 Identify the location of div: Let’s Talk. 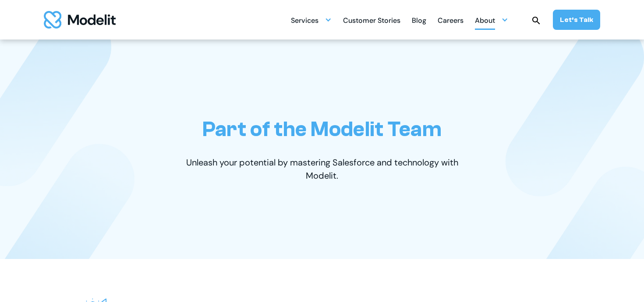
(576, 20).